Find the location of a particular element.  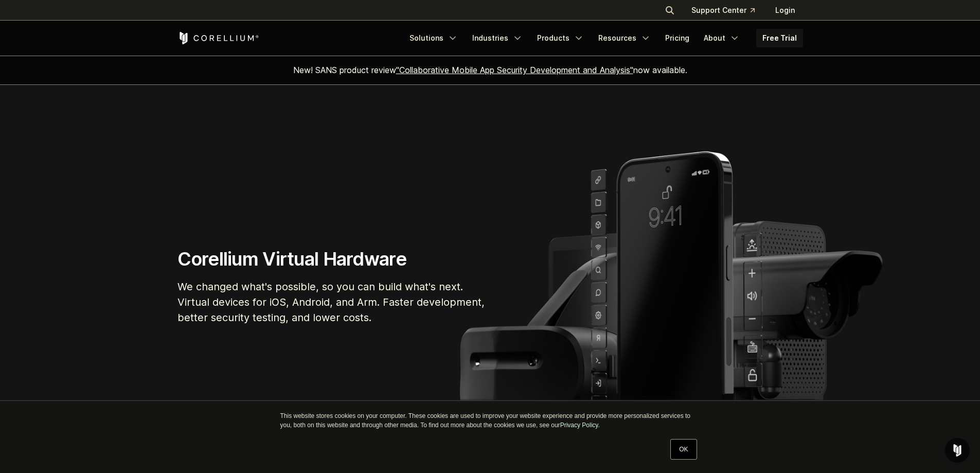

p: We changed what's possible, so you can build what's next. Virtual devices for iOS, Android, and A... is located at coordinates (332, 302).